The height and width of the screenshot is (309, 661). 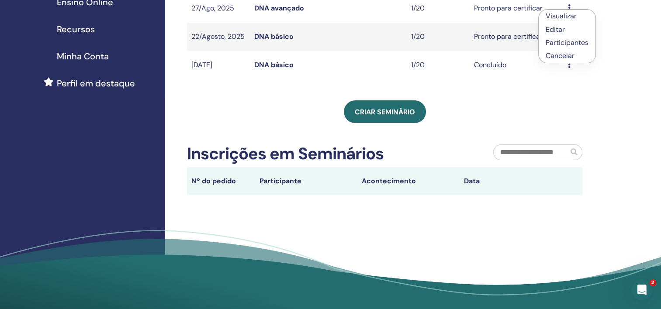 I want to click on a: Editar, so click(x=555, y=29).